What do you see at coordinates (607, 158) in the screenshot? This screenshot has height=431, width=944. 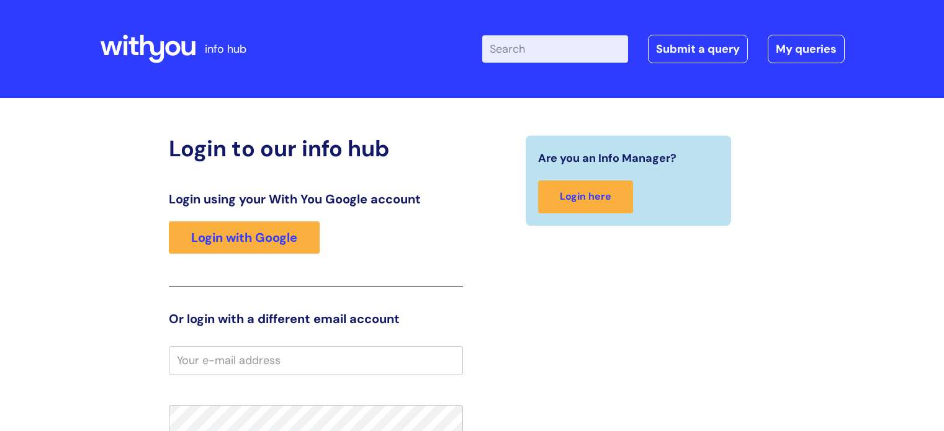 I see `span: Are you an Info Manager?` at bounding box center [607, 158].